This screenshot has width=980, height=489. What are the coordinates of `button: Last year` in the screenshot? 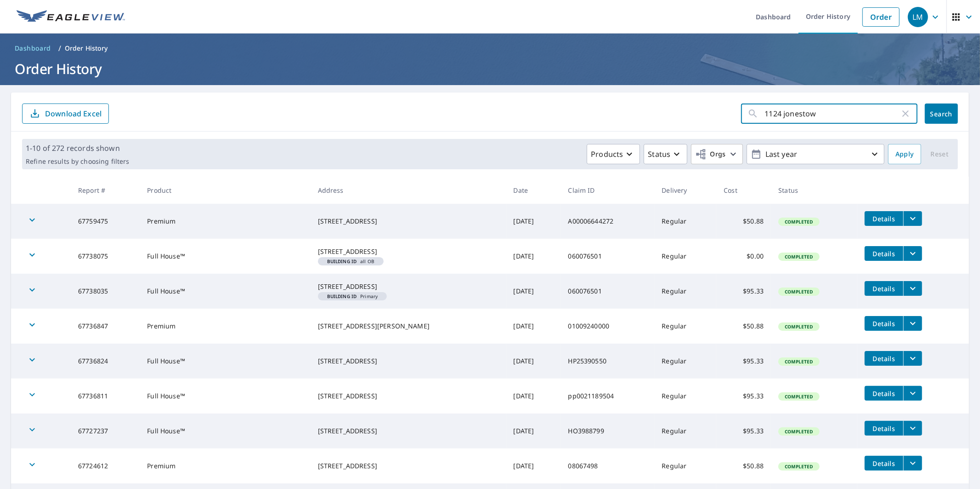 It's located at (816, 154).